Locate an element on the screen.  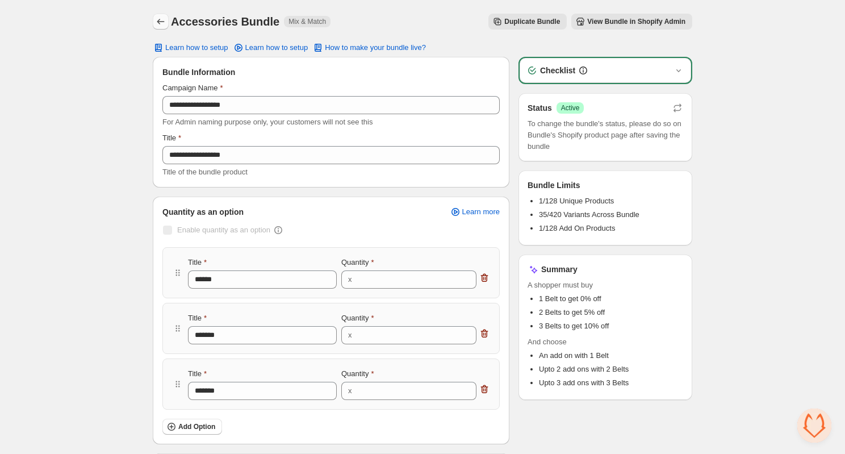
span: View Bundle in Shopify Admin is located at coordinates (636, 22).